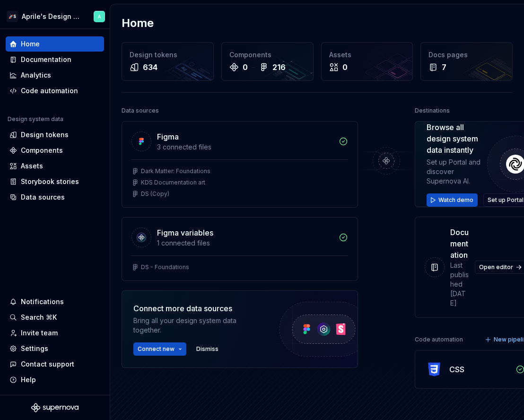  Describe the element at coordinates (173, 183) in the screenshot. I see `div: KDS Documentation art` at that location.